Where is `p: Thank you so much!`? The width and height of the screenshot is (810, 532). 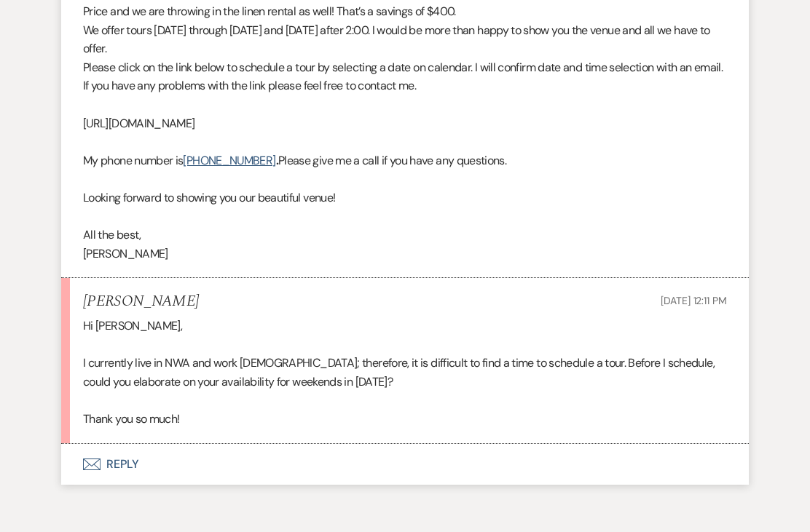
p: Thank you so much! is located at coordinates (405, 419).